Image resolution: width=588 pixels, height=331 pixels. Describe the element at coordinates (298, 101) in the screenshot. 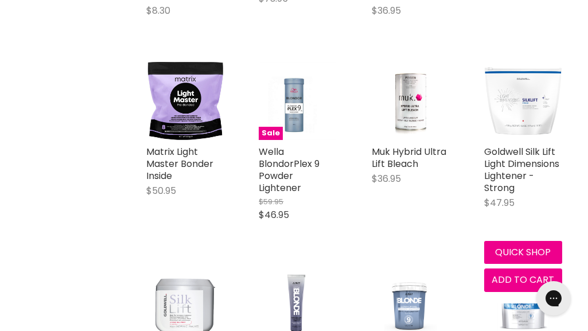

I see `a: Wella BlondorPlex 9 Powder LightenerSale` at that location.